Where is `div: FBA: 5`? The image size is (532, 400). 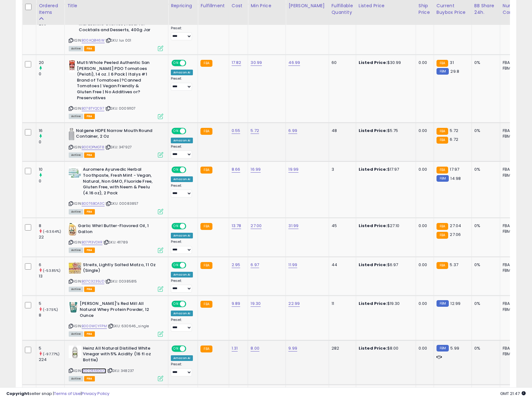 div: FBA: 5 is located at coordinates (513, 131).